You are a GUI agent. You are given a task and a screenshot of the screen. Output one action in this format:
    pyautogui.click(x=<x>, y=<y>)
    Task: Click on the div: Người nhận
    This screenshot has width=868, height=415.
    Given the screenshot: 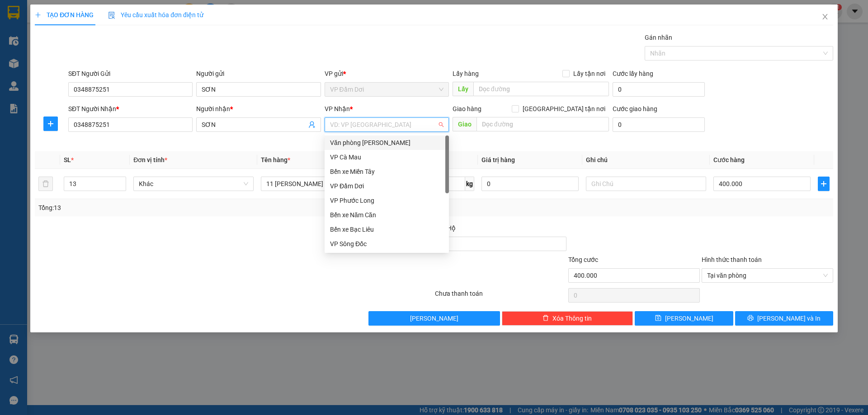 What is the action you would take?
    pyautogui.click(x=259, y=109)
    